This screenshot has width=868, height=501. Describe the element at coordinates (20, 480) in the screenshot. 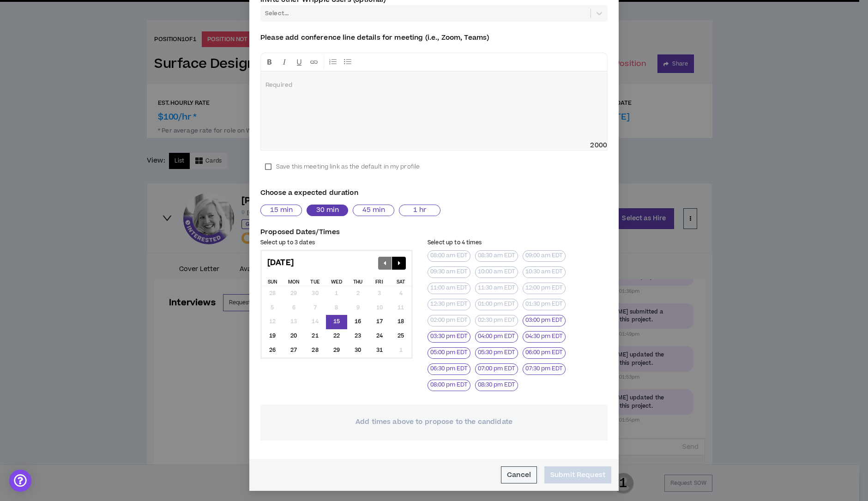

I see `div: Open Intercom Messenger` at that location.